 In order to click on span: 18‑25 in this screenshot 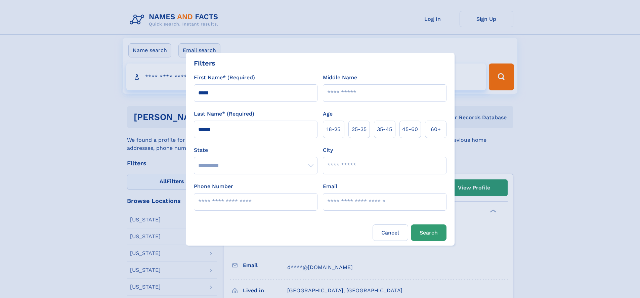, I will do `click(333, 129)`.